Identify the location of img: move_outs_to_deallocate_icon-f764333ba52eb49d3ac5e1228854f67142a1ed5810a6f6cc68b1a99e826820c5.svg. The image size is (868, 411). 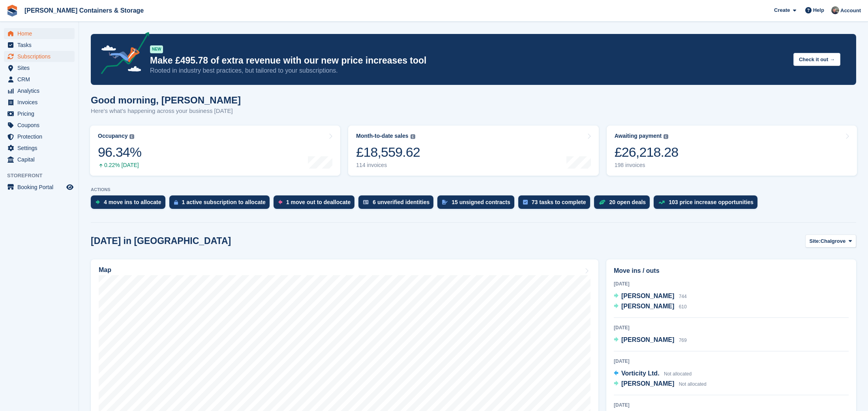
(280, 202).